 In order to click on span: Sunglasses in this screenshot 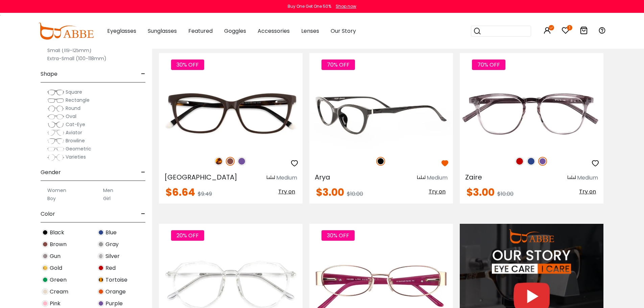, I will do `click(162, 31)`.